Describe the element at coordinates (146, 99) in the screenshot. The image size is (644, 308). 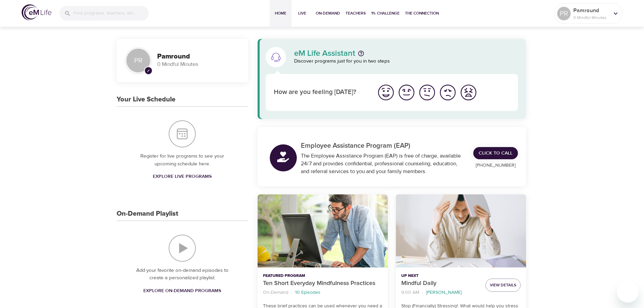
I see `h3: Your Live Schedule` at that location.